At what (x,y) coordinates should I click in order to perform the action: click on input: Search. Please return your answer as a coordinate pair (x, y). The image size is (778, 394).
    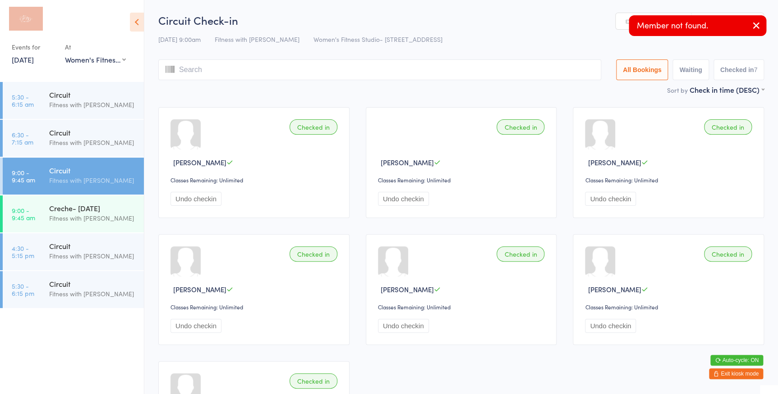
    Looking at the image, I should click on (380, 70).